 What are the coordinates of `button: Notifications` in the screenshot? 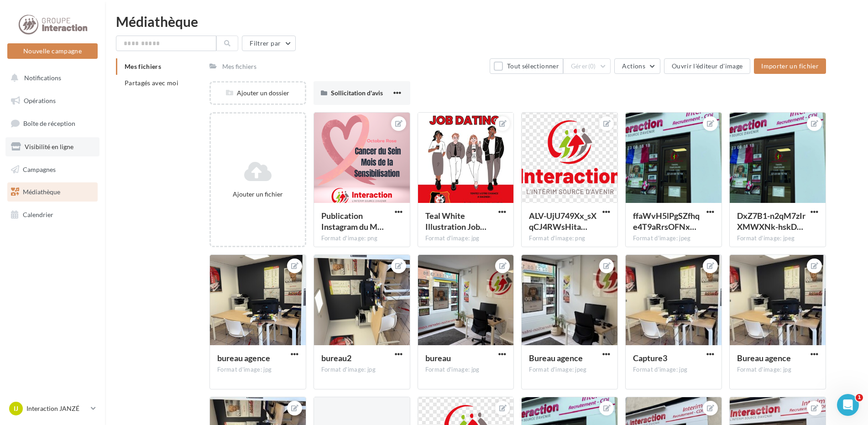 It's located at (51, 78).